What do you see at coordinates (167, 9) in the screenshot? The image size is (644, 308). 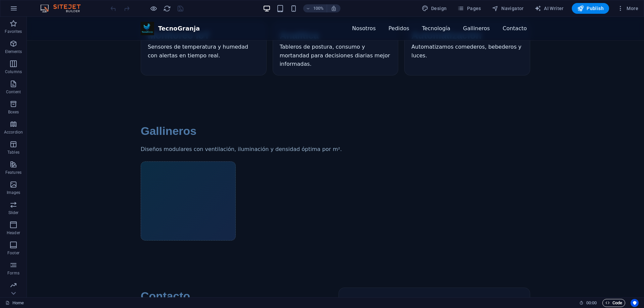 I see `button: reload` at bounding box center [167, 9].